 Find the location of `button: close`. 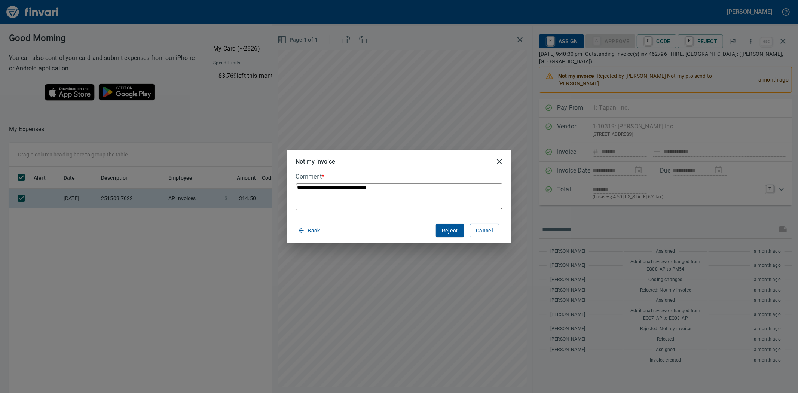

button: close is located at coordinates (499, 162).